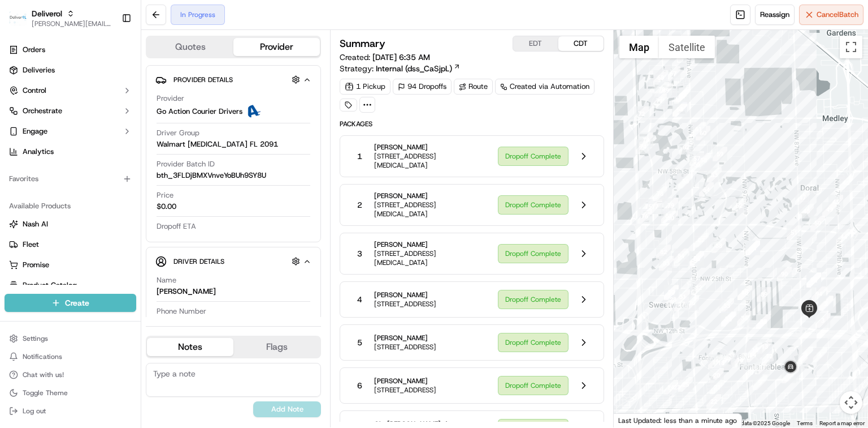  What do you see at coordinates (385, 58) in the screenshot?
I see `span: Created:` at bounding box center [385, 58].